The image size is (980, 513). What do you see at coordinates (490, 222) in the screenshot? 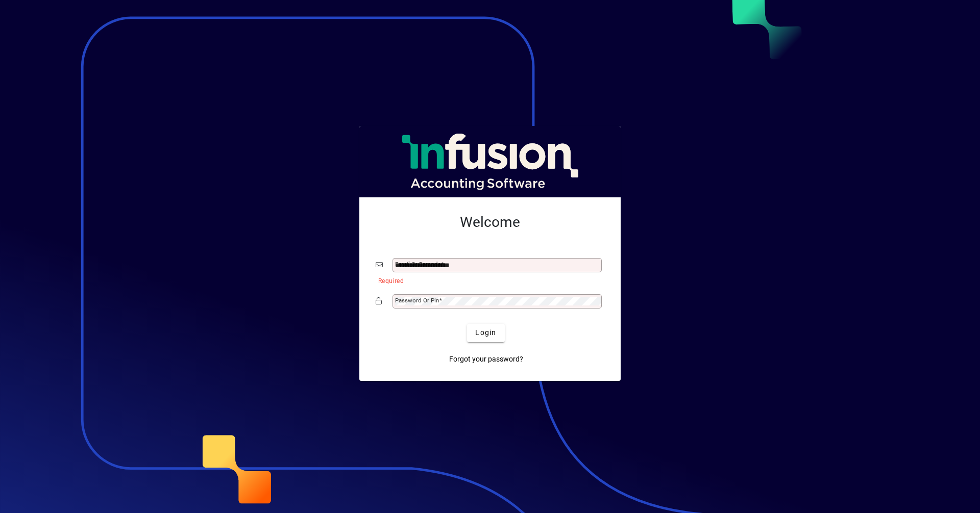
I see `h2: Welcome` at bounding box center [490, 222].